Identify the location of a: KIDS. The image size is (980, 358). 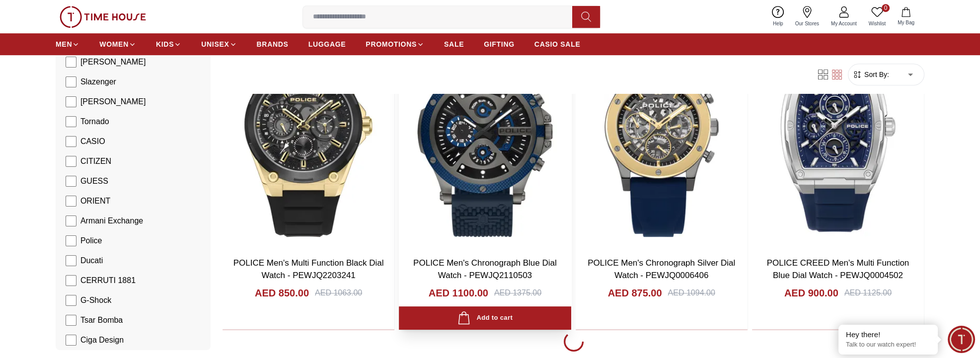
(169, 44).